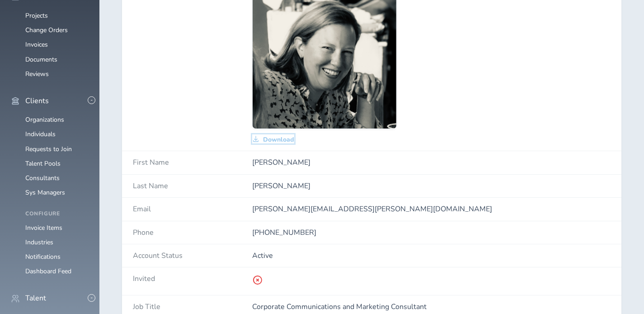 The height and width of the screenshot is (314, 644). What do you see at coordinates (45, 192) in the screenshot?
I see `a: Sys Managers` at bounding box center [45, 192].